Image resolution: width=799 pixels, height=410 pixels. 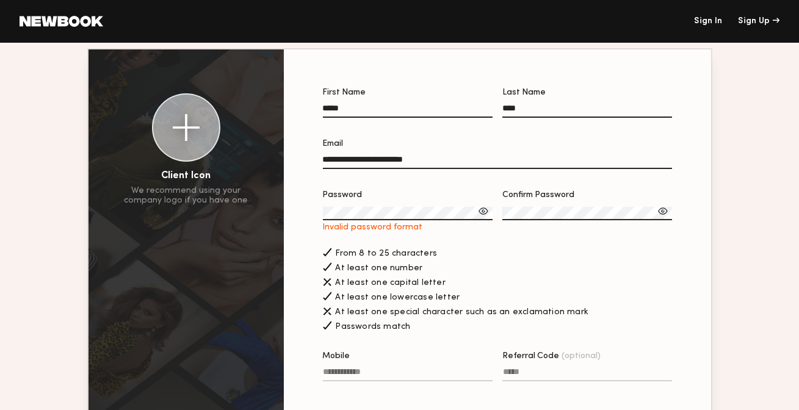 What do you see at coordinates (186, 196) in the screenshot?
I see `div: We recommend using your company logo if you have one` at bounding box center [186, 196].